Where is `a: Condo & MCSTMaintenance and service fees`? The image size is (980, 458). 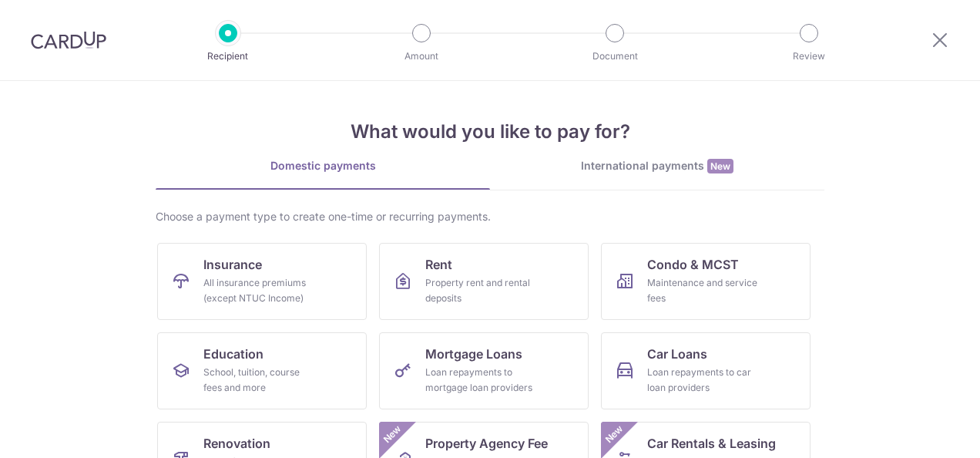 a: Condo & MCSTMaintenance and service fees is located at coordinates (706, 281).